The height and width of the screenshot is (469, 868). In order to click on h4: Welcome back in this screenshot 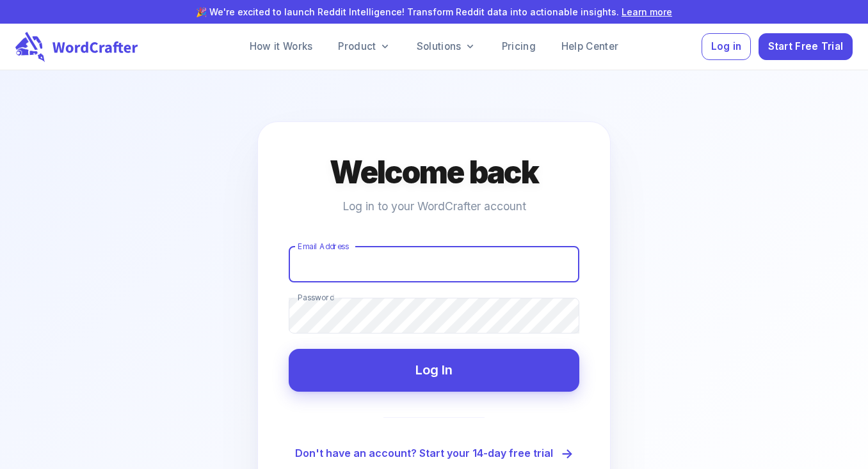, I will do `click(434, 172)`.